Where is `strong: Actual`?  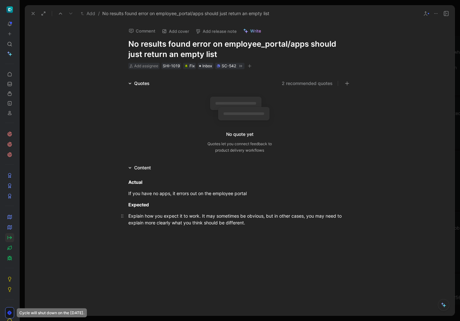
strong: Actual is located at coordinates (135, 182).